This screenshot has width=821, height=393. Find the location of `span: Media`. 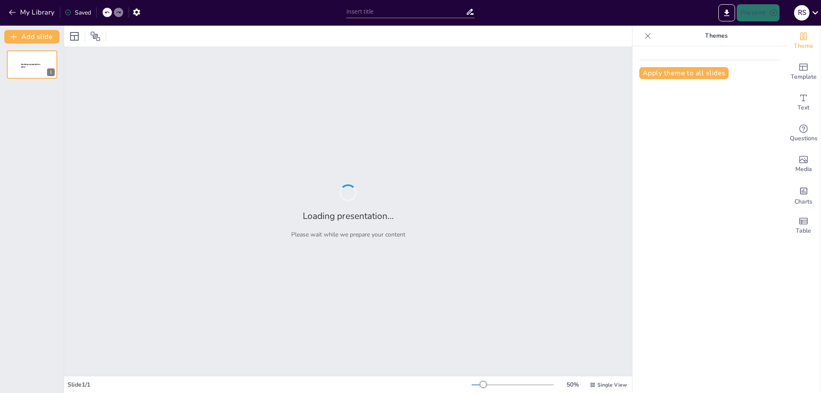

span: Media is located at coordinates (803, 169).